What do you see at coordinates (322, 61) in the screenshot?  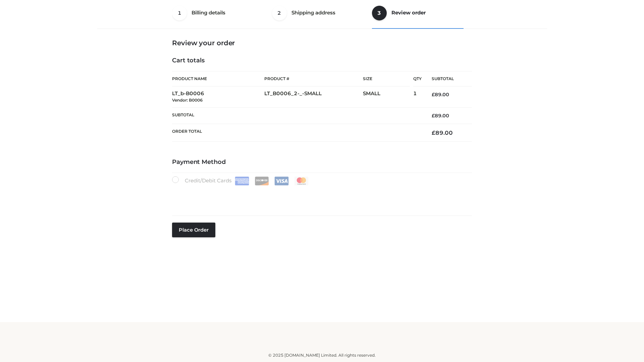 I see `h4: Cart totals` at bounding box center [322, 61].